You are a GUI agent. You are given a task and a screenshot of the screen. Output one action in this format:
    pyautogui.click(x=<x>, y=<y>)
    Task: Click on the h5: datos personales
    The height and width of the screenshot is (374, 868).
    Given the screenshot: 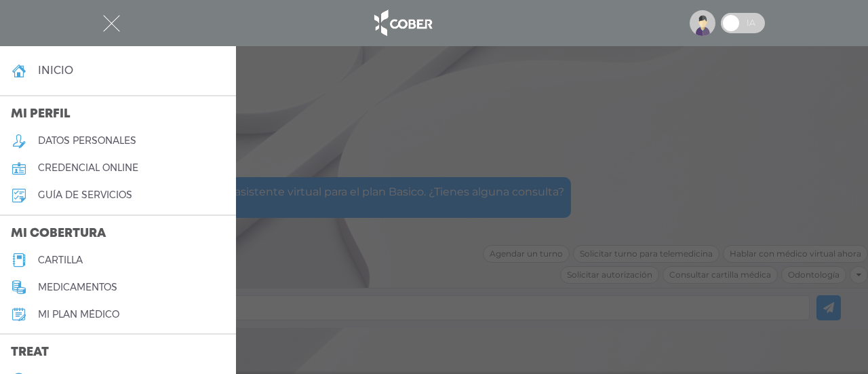 What is the action you would take?
    pyautogui.click(x=87, y=140)
    